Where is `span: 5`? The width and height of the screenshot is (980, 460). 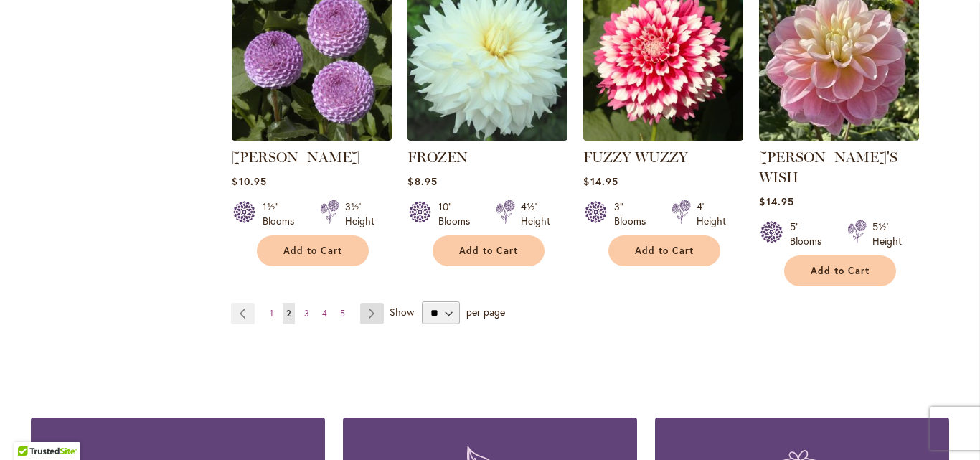 span: 5 is located at coordinates (342, 313).